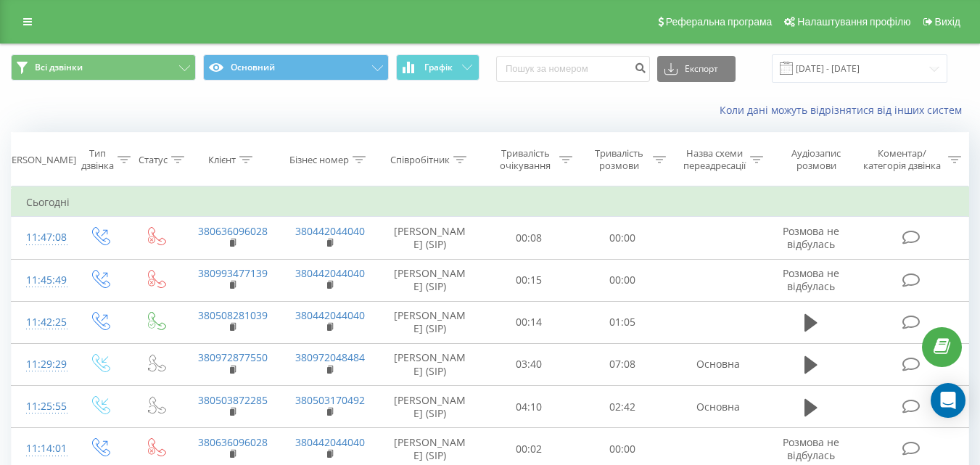 The image size is (980, 465). I want to click on span: Всі дзвінки, so click(59, 67).